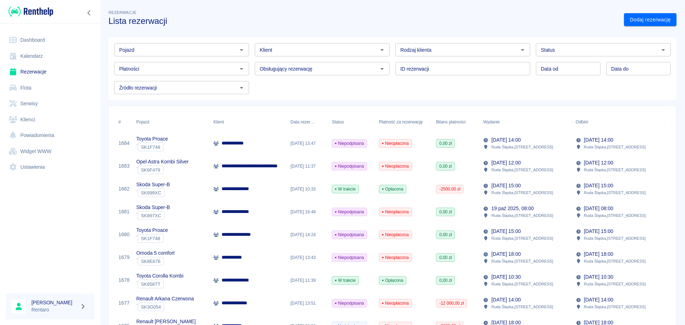  Describe the element at coordinates (50, 72) in the screenshot. I see `a: Rezerwacje` at that location.